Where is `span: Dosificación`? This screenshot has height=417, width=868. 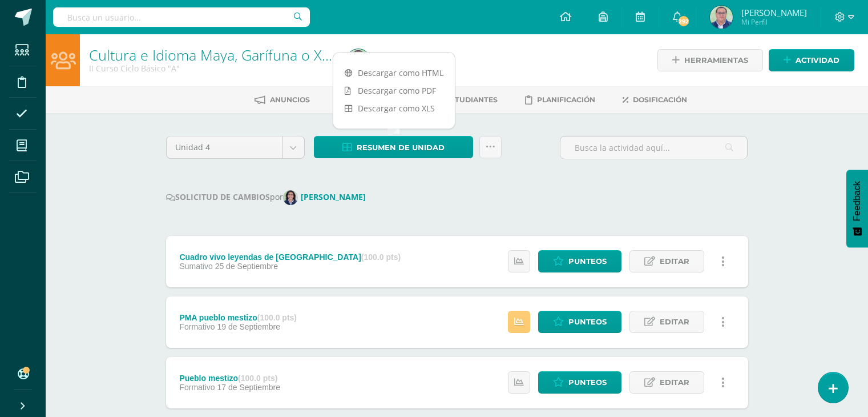 span: Dosificación is located at coordinates (659, 99).